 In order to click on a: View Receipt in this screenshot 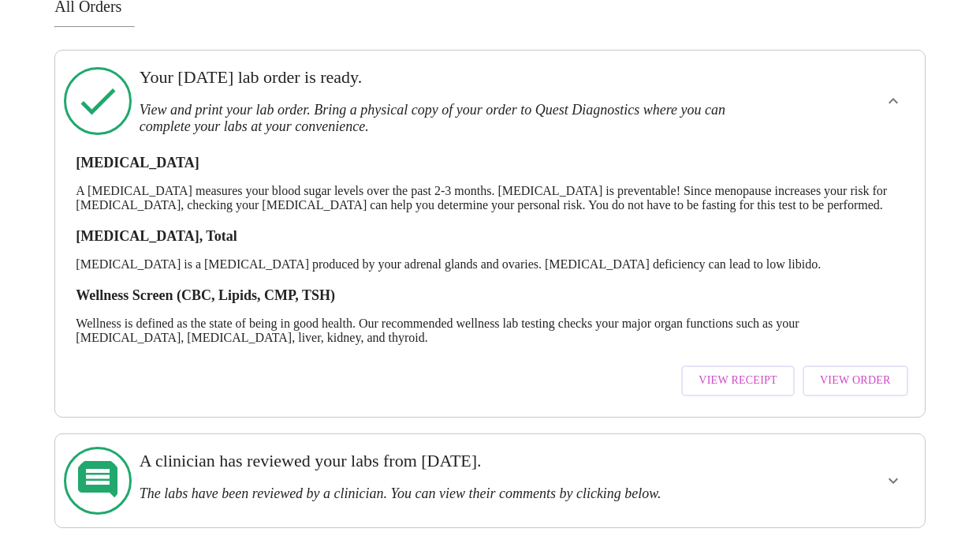, I will do `click(738, 380)`.